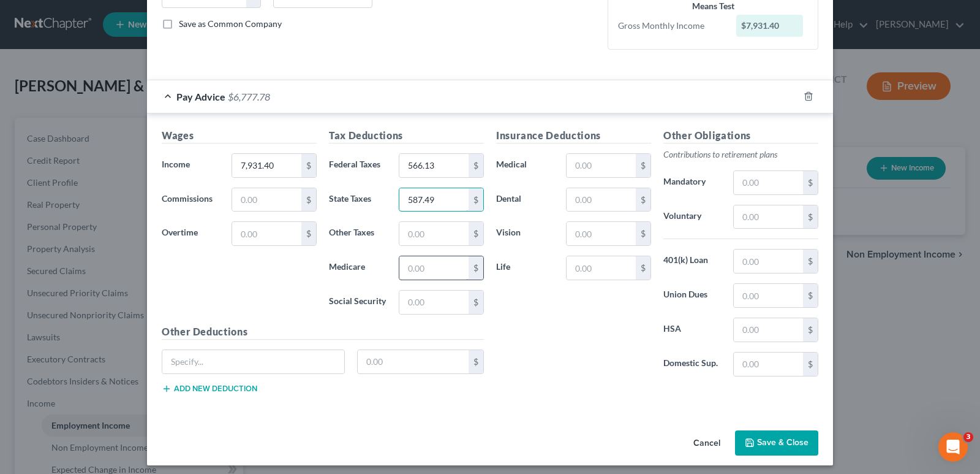  I want to click on div: Gross Monthly Income, so click(671, 26).